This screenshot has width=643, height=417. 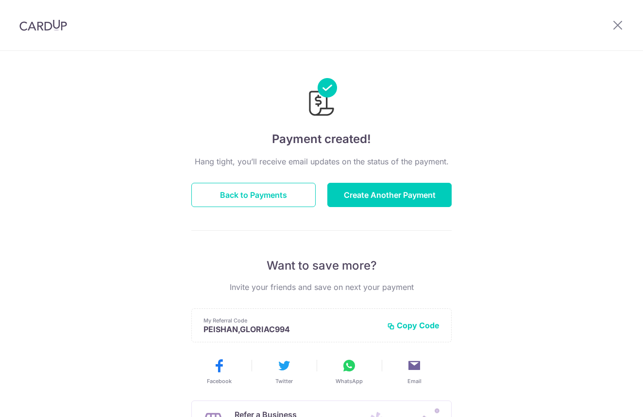 I want to click on button: Back to Payments, so click(x=253, y=195).